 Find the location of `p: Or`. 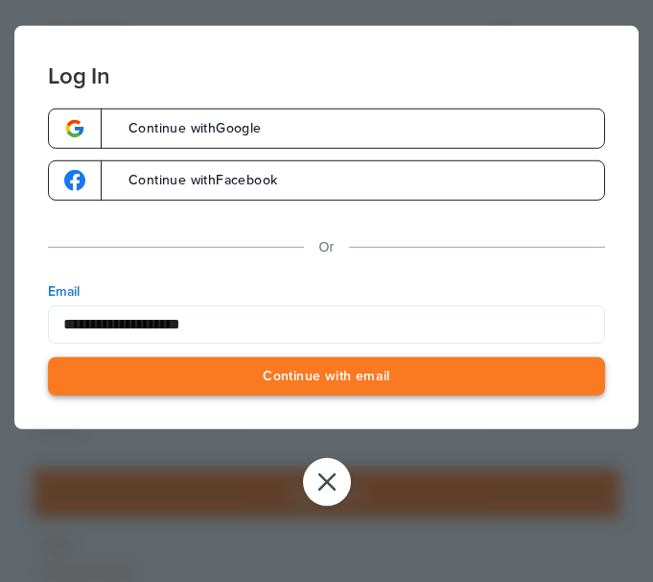

p: Or is located at coordinates (327, 247).